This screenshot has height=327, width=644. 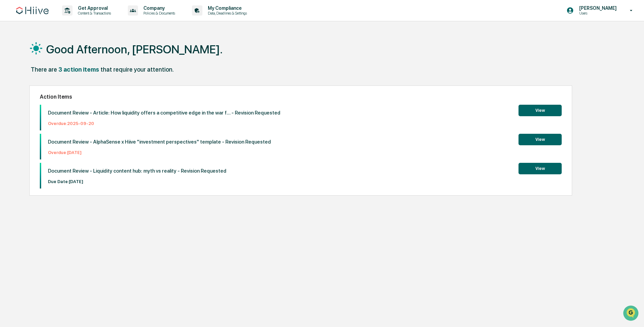 What do you see at coordinates (164, 113) in the screenshot?
I see `p: Document Review - Article: How liquidity offers a competitive edge in the war f... - Revision Req...` at bounding box center [164, 113].